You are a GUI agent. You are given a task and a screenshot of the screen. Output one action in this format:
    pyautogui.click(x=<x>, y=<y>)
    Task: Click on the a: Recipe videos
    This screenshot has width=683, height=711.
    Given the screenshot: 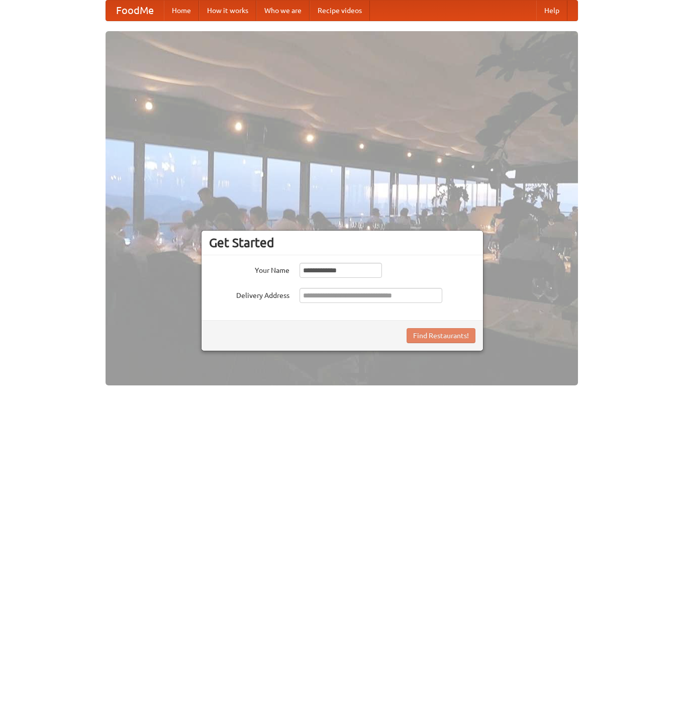 What is the action you would take?
    pyautogui.click(x=340, y=11)
    